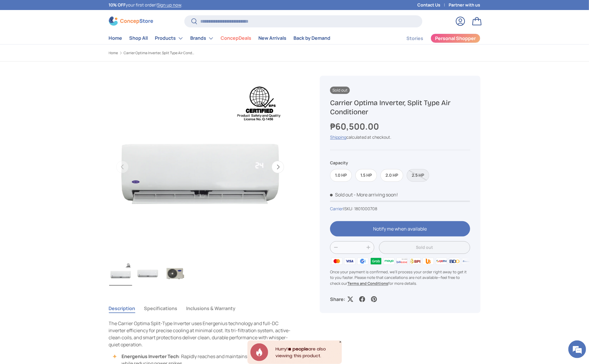  What do you see at coordinates (368, 283) in the screenshot?
I see `a: Terms and Conditions` at bounding box center [368, 283].